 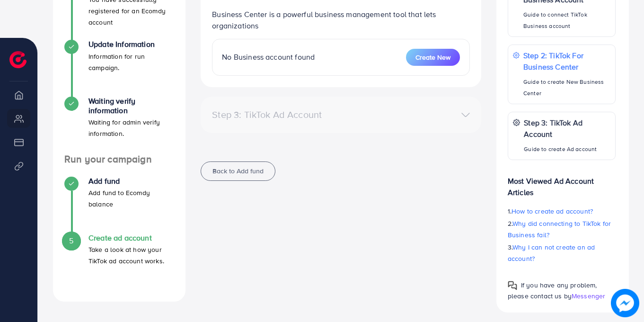 I want to click on p: Information for run campaign., so click(x=131, y=62).